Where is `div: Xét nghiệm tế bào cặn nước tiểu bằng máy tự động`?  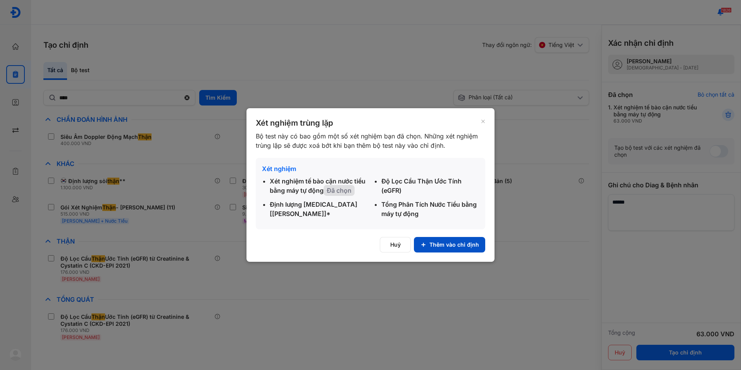
div: Xét nghiệm tế bào cặn nước tiểu bằng máy tự động is located at coordinates (319, 186).